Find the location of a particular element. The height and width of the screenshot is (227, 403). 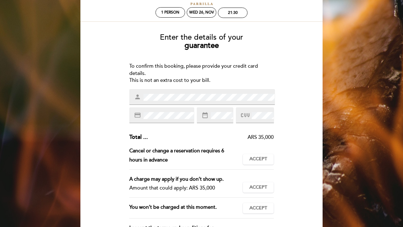

div: ARS 35,000 is located at coordinates (211, 137).